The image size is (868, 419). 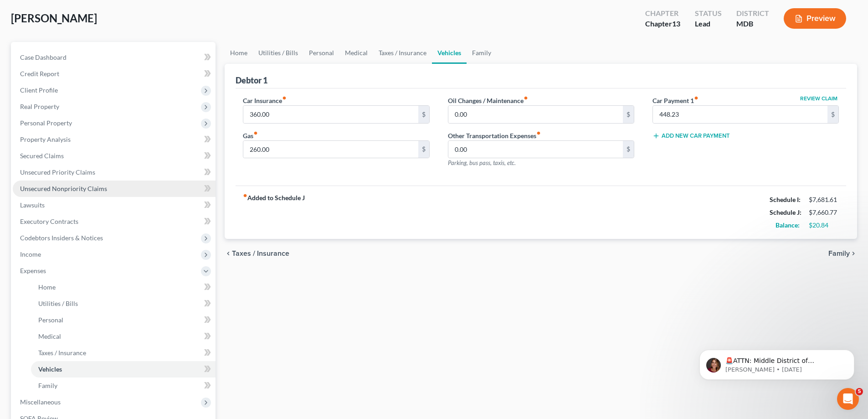 I want to click on div: Lead, so click(x=708, y=24).